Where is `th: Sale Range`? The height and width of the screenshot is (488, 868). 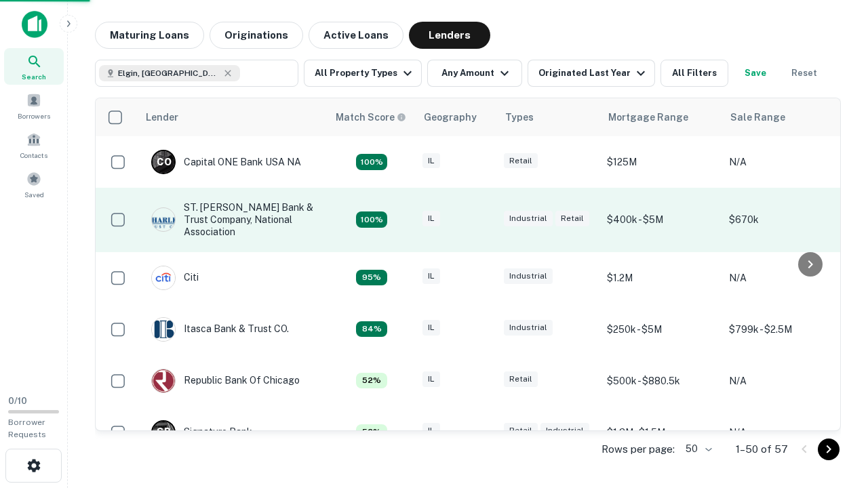
th: Sale Range is located at coordinates (784, 118).